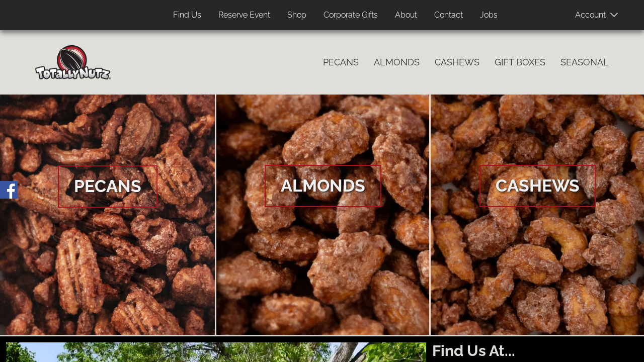 This screenshot has width=644, height=362. Describe the element at coordinates (73, 62) in the screenshot. I see `img: Home` at that location.